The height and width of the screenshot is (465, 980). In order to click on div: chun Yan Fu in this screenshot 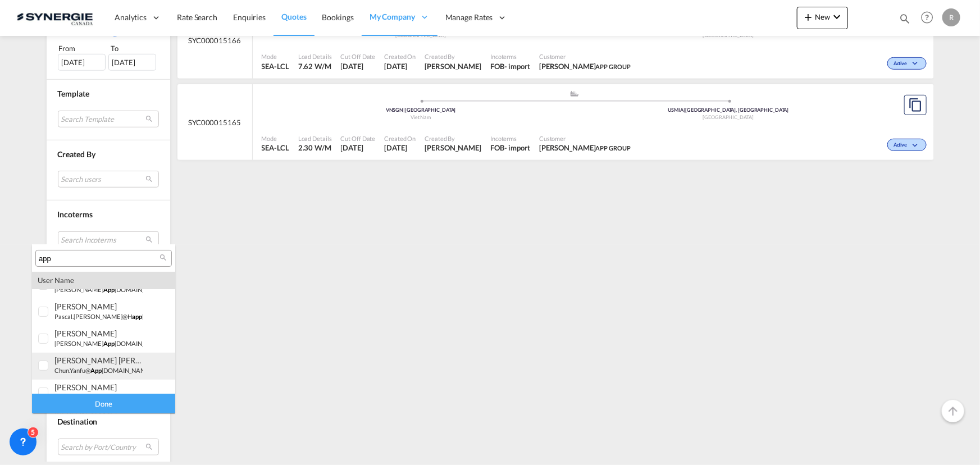, I will do `click(99, 360)`.